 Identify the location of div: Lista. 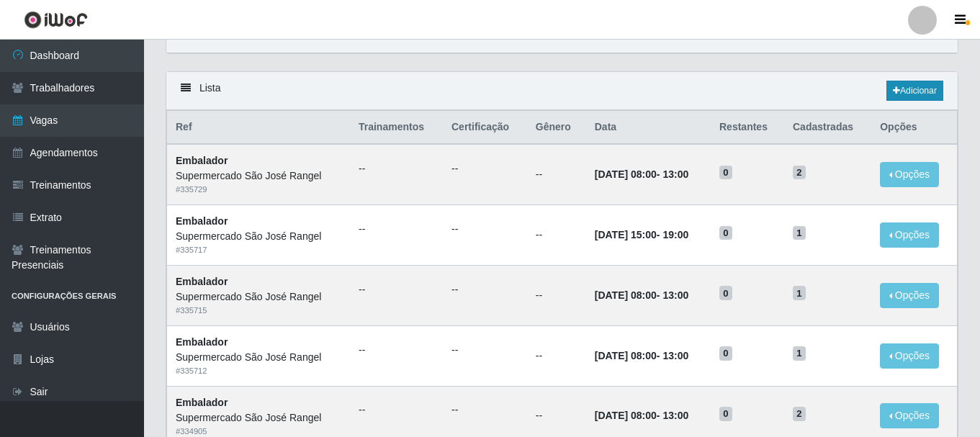
(562, 91).